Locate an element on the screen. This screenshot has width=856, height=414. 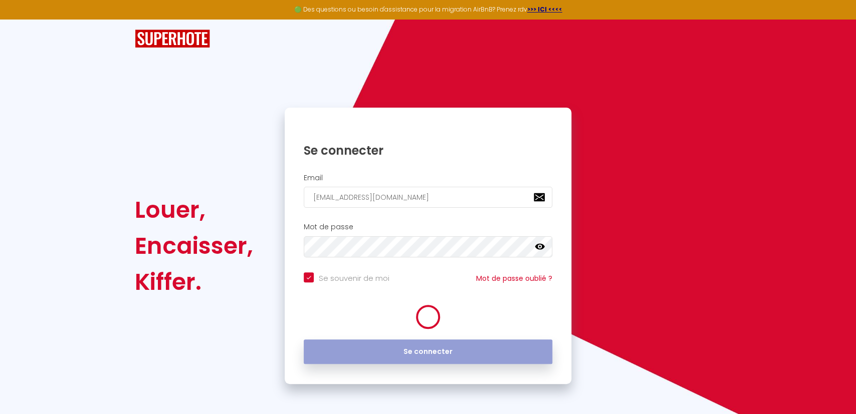
strong: >>> ICI <<<< is located at coordinates (544, 9).